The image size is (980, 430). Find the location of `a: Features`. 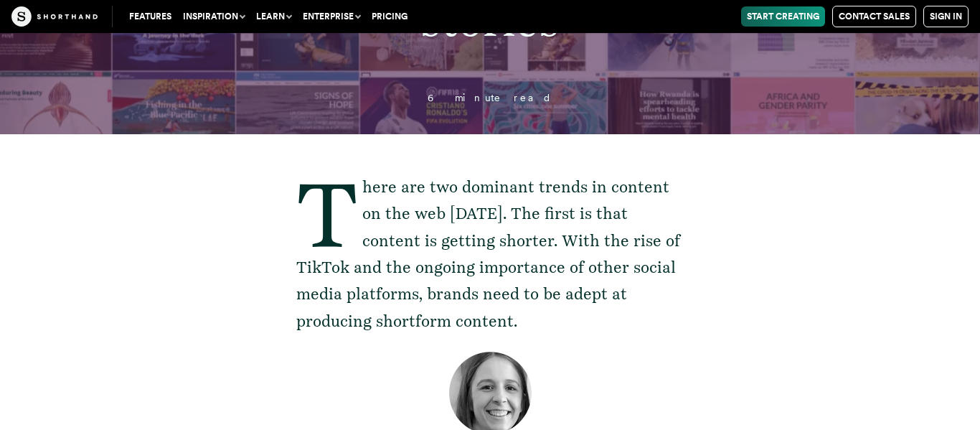

a: Features is located at coordinates (150, 16).